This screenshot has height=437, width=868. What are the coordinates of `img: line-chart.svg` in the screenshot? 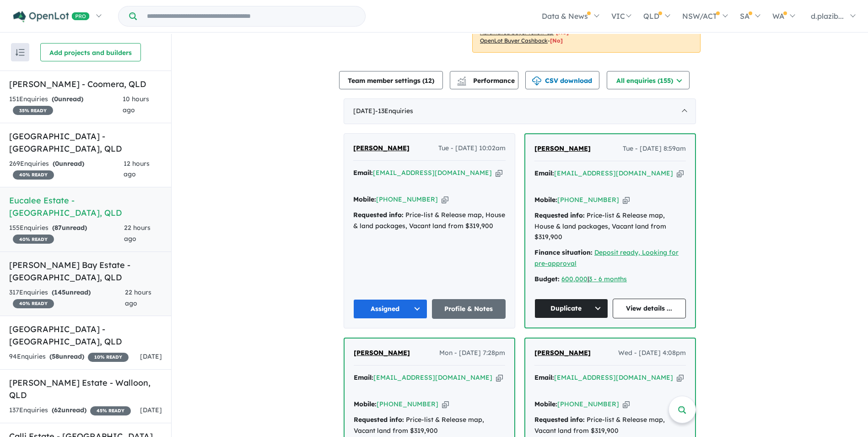 It's located at (462, 79).